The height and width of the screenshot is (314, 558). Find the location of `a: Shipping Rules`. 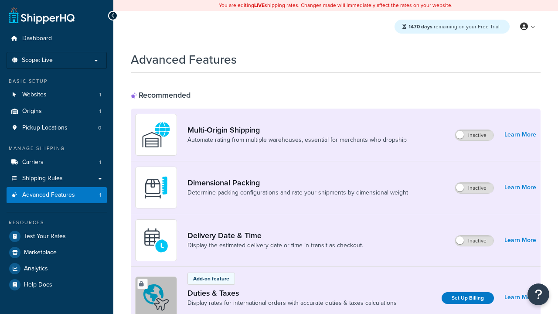

a: Shipping Rules is located at coordinates (57, 178).